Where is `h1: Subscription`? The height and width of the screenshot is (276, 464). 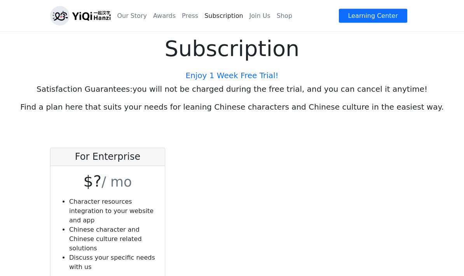 h1: Subscription is located at coordinates (232, 49).